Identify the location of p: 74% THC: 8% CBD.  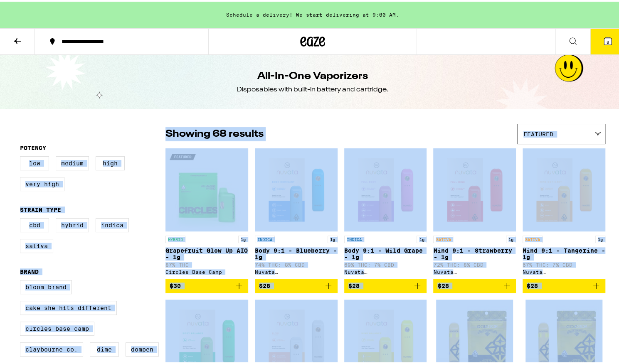
(296, 263).